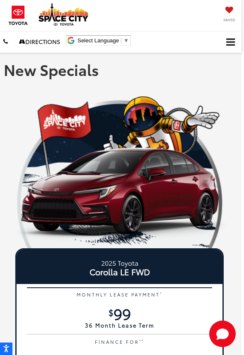 The image size is (244, 355). I want to click on img: 19_1749068609.png, so click(120, 169).